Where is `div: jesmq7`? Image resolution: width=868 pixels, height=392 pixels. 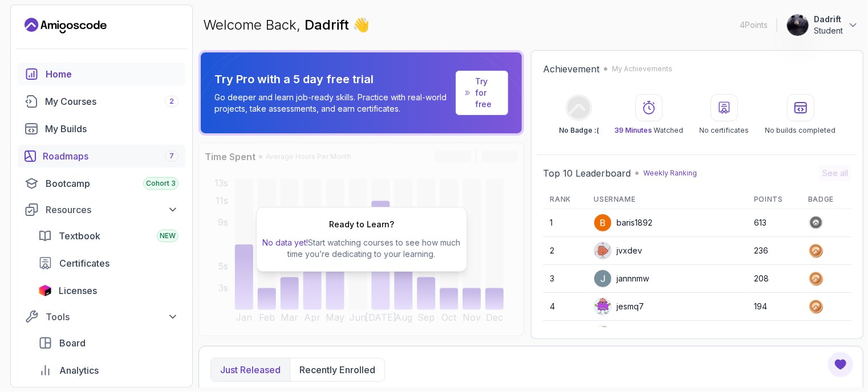 div: jesmq7 is located at coordinates (619, 306).